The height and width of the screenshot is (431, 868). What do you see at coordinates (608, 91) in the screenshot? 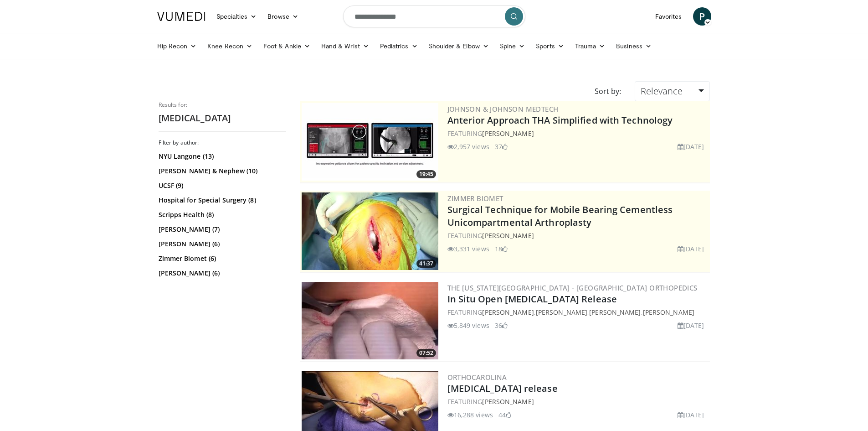
I see `div: Sort by:` at bounding box center [608, 91].